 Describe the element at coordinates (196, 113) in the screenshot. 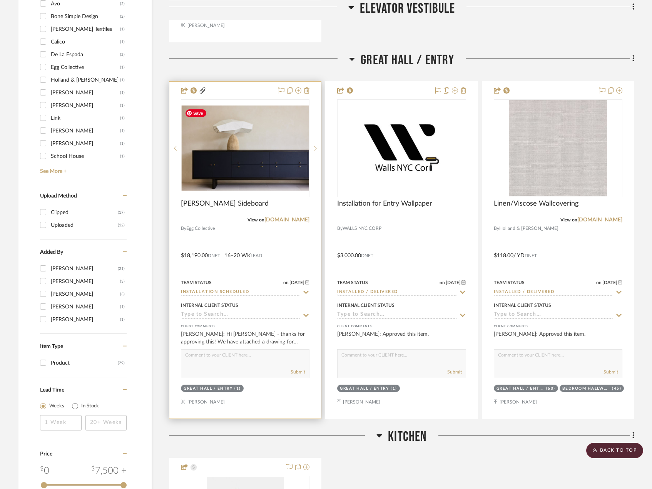

I see `span: Save` at that location.